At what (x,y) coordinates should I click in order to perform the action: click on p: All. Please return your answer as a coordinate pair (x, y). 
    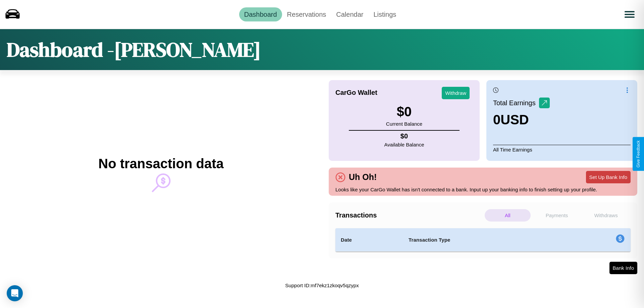
    Looking at the image, I should click on (507, 215).